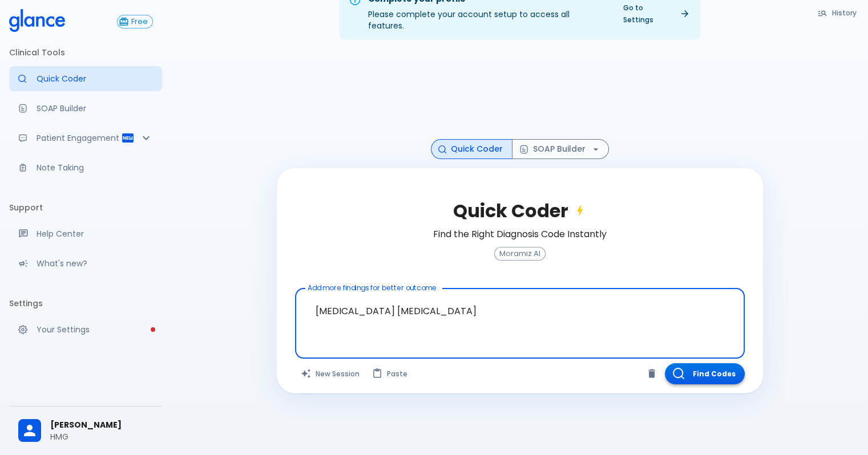 This screenshot has width=868, height=455. I want to click on span: Free, so click(139, 22).